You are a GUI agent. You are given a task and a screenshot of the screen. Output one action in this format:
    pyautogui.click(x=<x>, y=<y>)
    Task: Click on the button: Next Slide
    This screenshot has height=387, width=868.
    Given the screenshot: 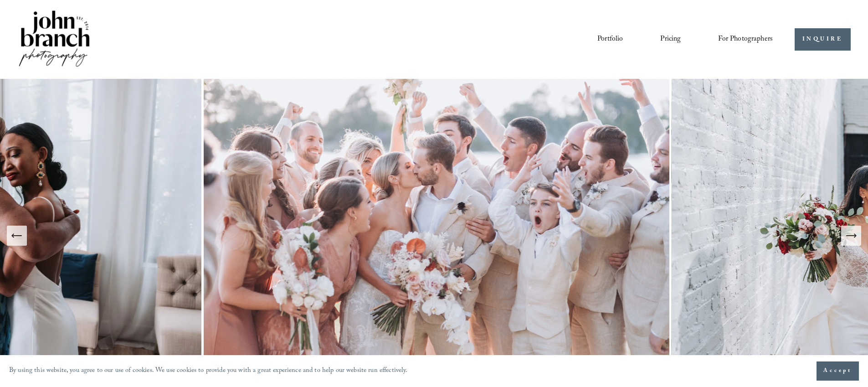 What is the action you would take?
    pyautogui.click(x=851, y=235)
    